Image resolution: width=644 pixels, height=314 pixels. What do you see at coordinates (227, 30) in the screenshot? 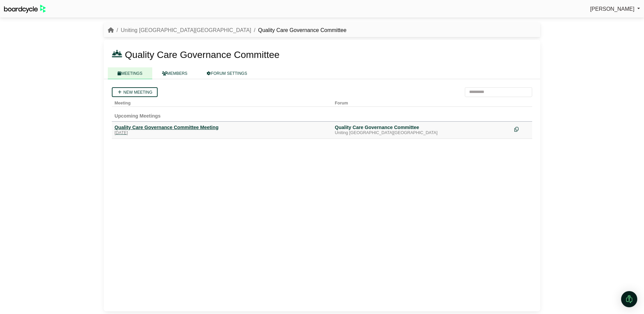
I see `nav: breadcrumb` at bounding box center [227, 30].